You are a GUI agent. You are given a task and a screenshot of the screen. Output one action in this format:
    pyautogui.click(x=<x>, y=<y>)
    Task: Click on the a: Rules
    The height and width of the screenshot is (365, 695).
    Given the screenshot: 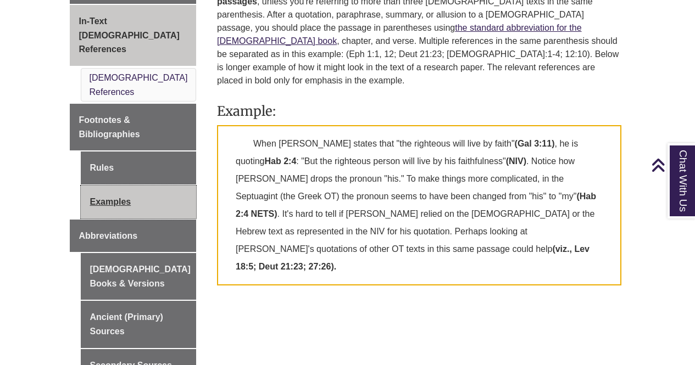 What is the action you would take?
    pyautogui.click(x=138, y=168)
    